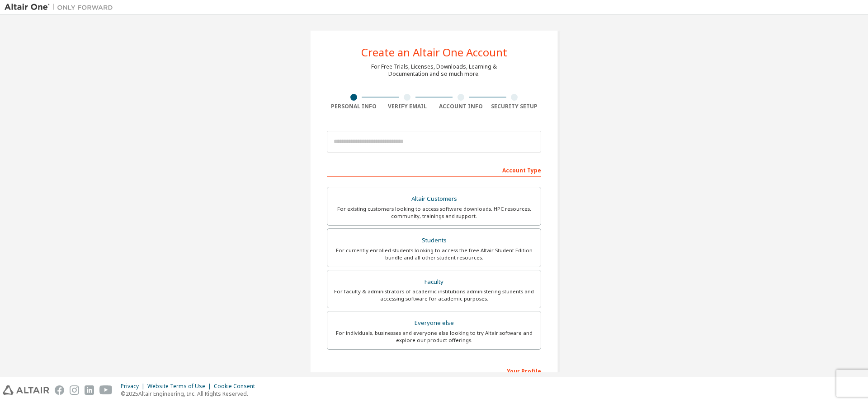  What do you see at coordinates (434, 323) in the screenshot?
I see `div: Everyone else` at bounding box center [434, 323].